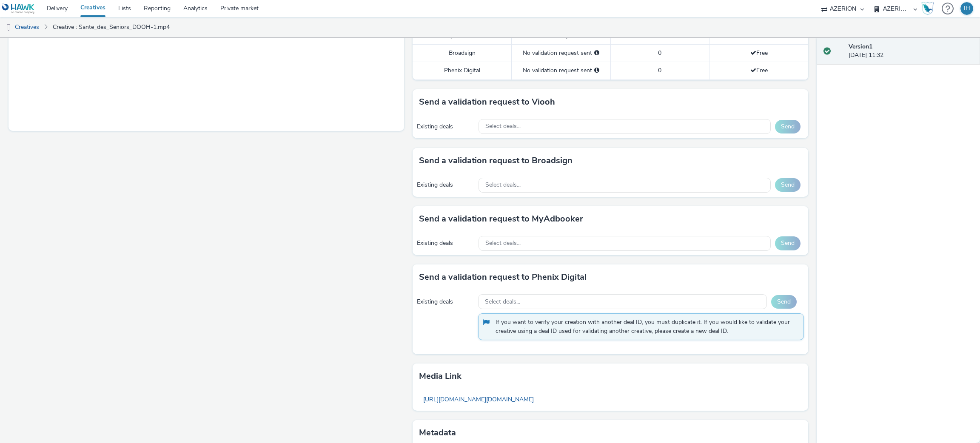 Image resolution: width=980 pixels, height=443 pixels. I want to click on div: Hawk Academy, so click(928, 8).